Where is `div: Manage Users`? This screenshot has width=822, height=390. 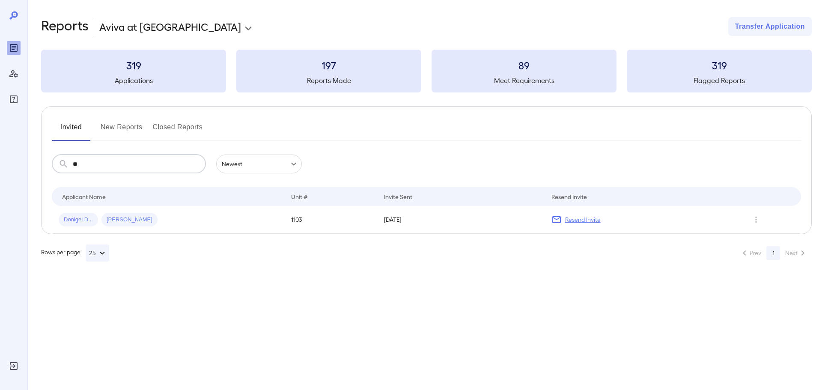
div: Manage Users is located at coordinates (14, 74).